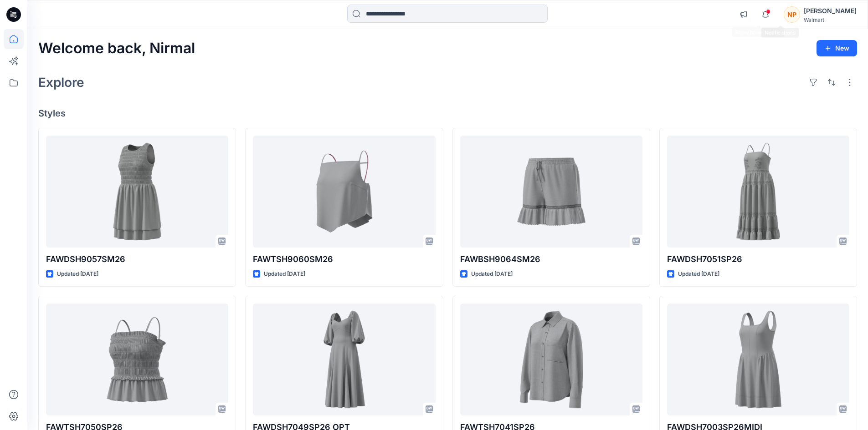  I want to click on a: FAWDSH7003SP26MIDI, so click(758, 359).